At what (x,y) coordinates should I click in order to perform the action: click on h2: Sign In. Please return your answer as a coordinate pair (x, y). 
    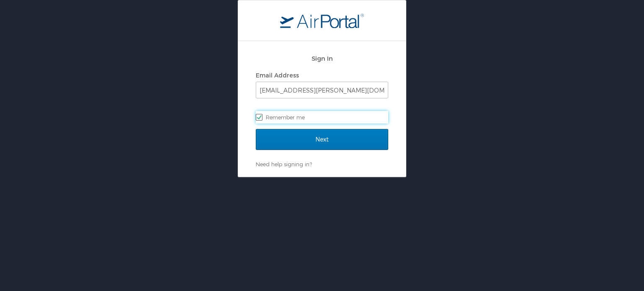
    Looking at the image, I should click on (322, 58).